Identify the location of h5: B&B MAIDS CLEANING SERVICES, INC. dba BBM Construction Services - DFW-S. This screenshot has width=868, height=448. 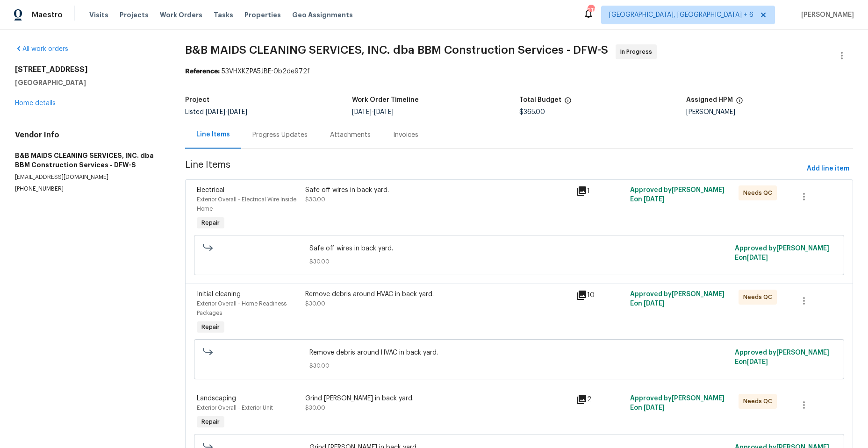
(89, 160).